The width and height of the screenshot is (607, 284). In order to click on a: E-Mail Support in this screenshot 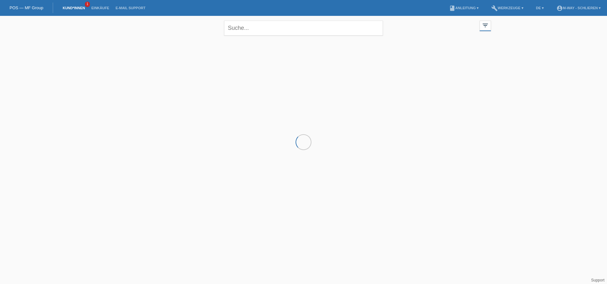, I will do `click(131, 8)`.